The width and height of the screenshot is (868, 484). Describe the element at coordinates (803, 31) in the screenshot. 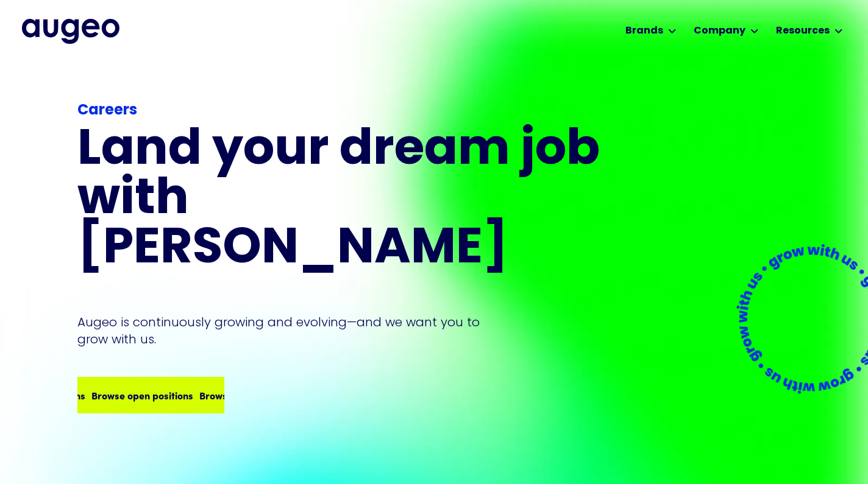

I see `div: Resources` at that location.